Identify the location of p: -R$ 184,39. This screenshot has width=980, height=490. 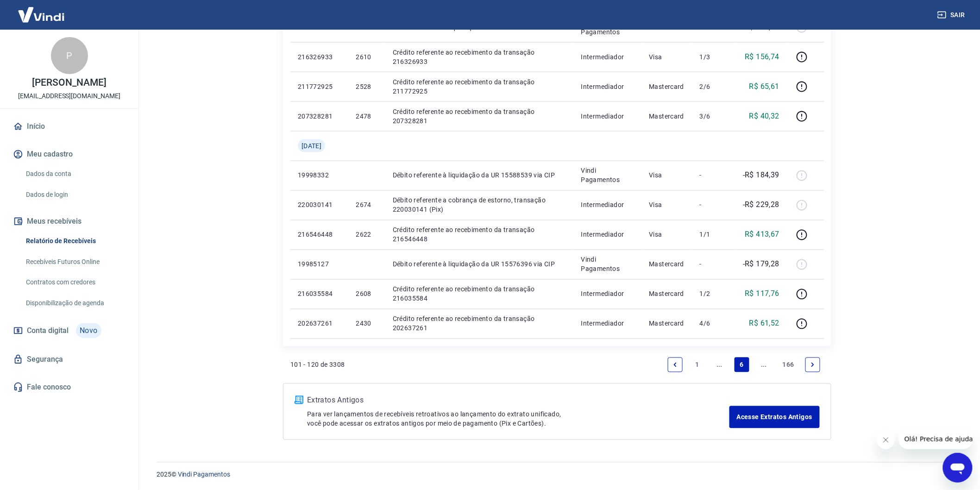
(761, 176).